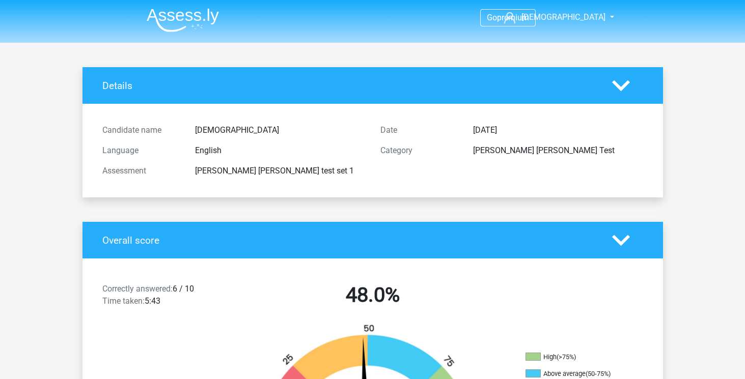 This screenshot has height=379, width=745. Describe the element at coordinates (137, 289) in the screenshot. I see `span: Correctly answered:` at that location.